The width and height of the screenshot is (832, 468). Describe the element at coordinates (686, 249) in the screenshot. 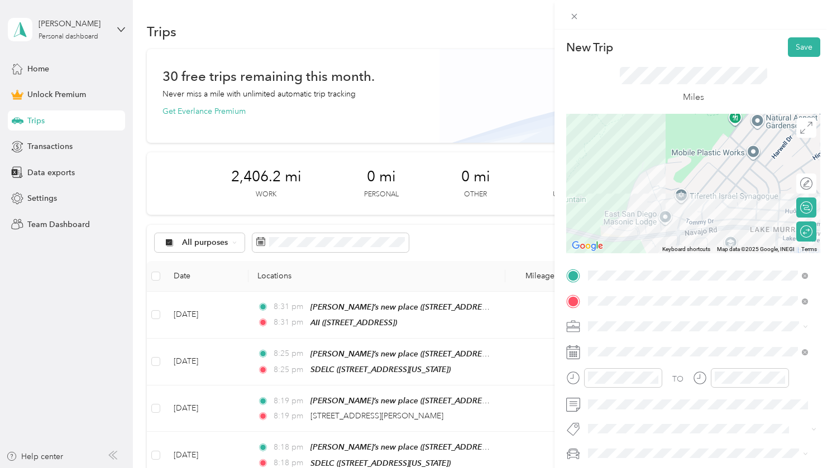

I see `button: Keyboard shortcuts` at that location.